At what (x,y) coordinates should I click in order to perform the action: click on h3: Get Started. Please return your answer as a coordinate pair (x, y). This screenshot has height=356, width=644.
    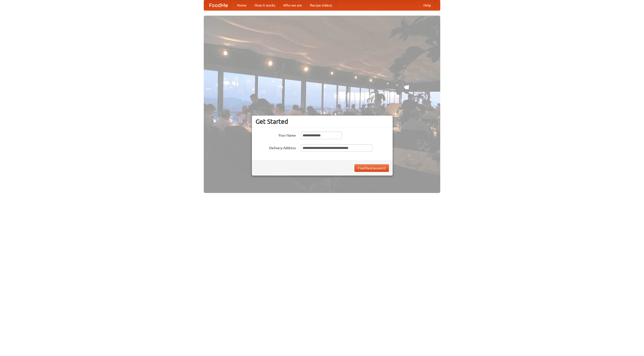
    Looking at the image, I should click on (322, 122).